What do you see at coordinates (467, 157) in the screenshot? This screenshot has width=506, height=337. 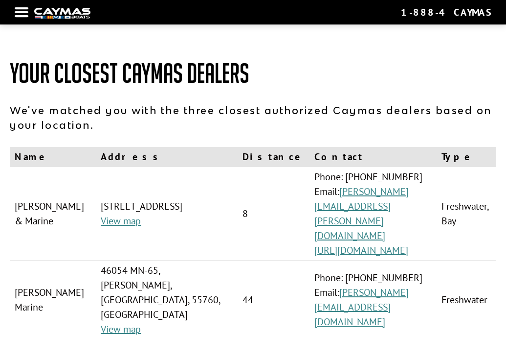 I see `th: Type` at bounding box center [467, 157].